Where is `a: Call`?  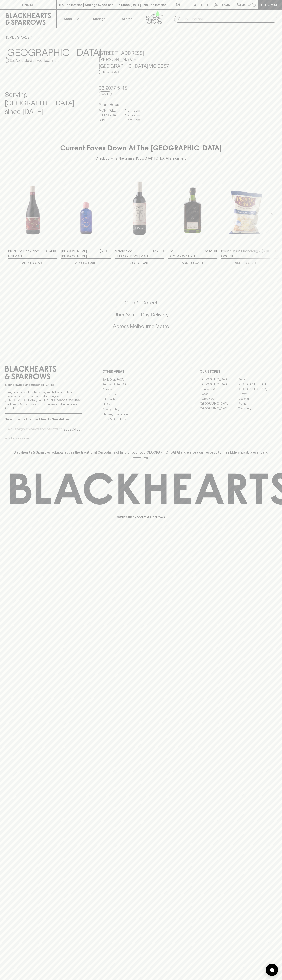
a: Call is located at coordinates (105, 94).